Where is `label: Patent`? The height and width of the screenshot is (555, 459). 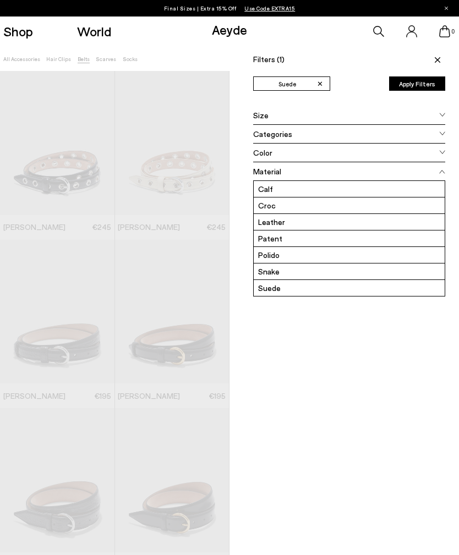
label: Patent is located at coordinates (349, 238).